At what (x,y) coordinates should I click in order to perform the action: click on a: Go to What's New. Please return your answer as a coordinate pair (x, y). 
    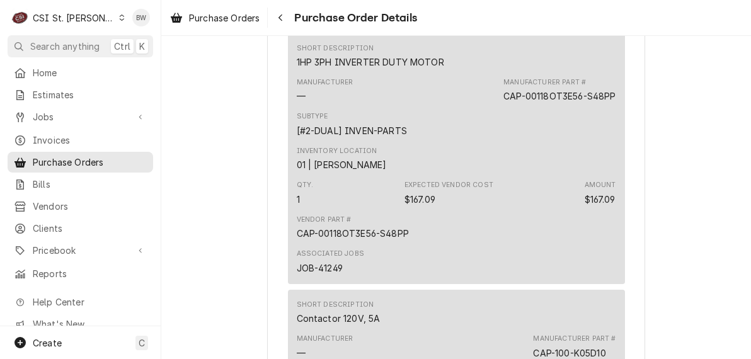
    Looking at the image, I should click on (80, 324).